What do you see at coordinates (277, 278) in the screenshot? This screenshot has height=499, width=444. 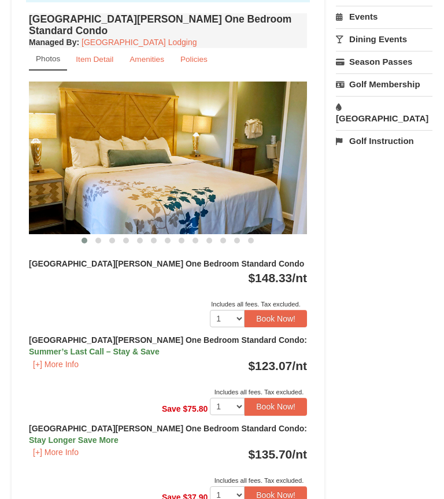 I see `strong: $148.33` at bounding box center [277, 278].